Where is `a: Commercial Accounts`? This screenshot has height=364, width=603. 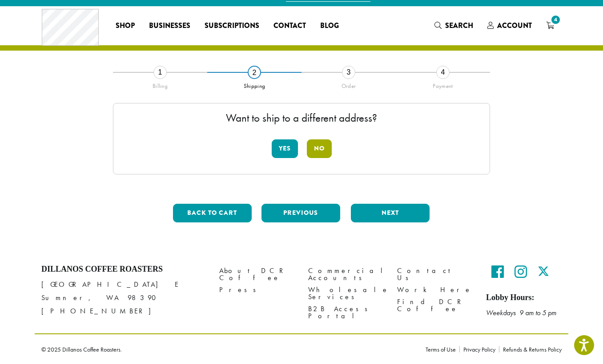 a: Commercial Accounts is located at coordinates (346, 274).